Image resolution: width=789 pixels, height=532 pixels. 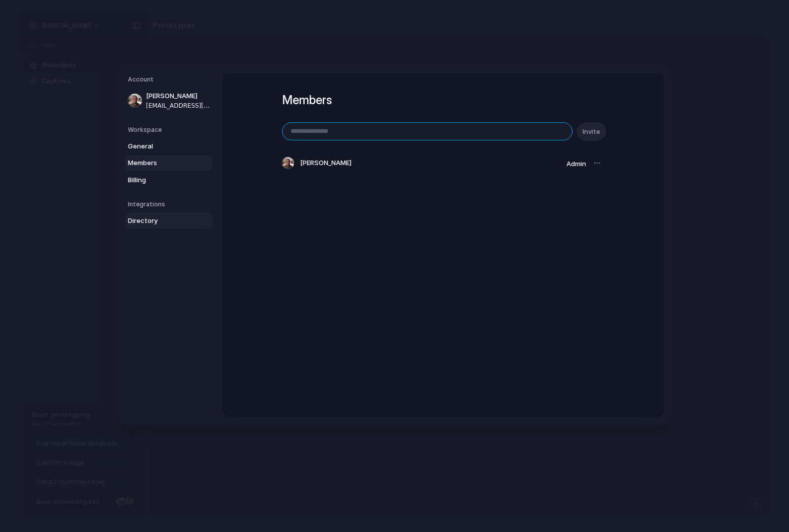 What do you see at coordinates (576, 164) in the screenshot?
I see `span: Admin` at bounding box center [576, 164].